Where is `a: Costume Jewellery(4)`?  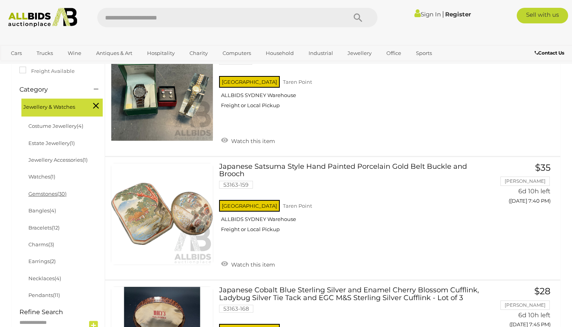
a: Costume Jewellery(4) is located at coordinates (56, 126).